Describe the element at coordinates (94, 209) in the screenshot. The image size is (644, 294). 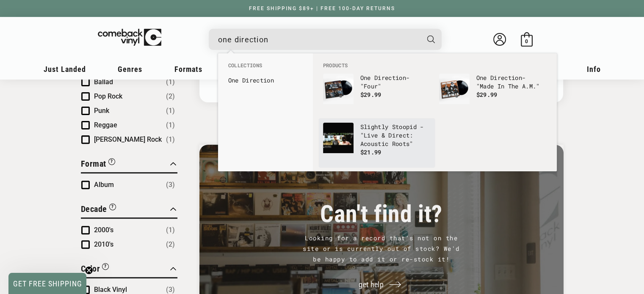
I see `span: Decade` at that location.